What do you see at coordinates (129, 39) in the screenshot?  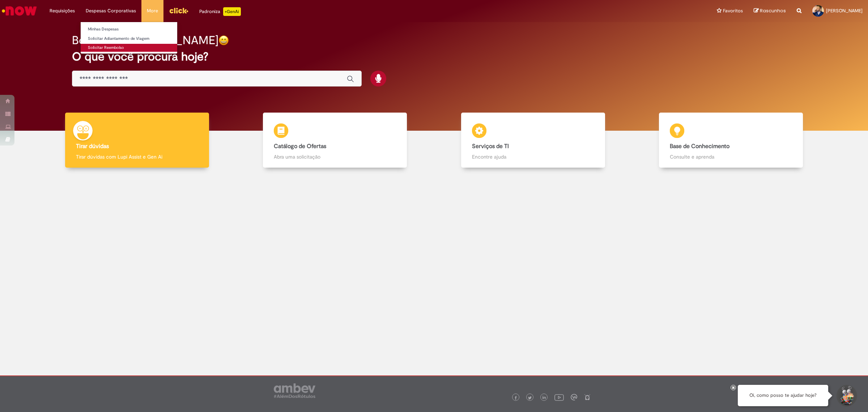 I see `a: Solicitar Adiantamento de Viagem` at bounding box center [129, 39].